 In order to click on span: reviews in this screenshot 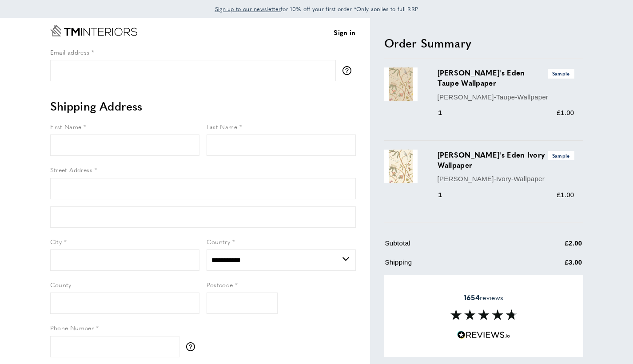, I will do `click(483, 298)`.